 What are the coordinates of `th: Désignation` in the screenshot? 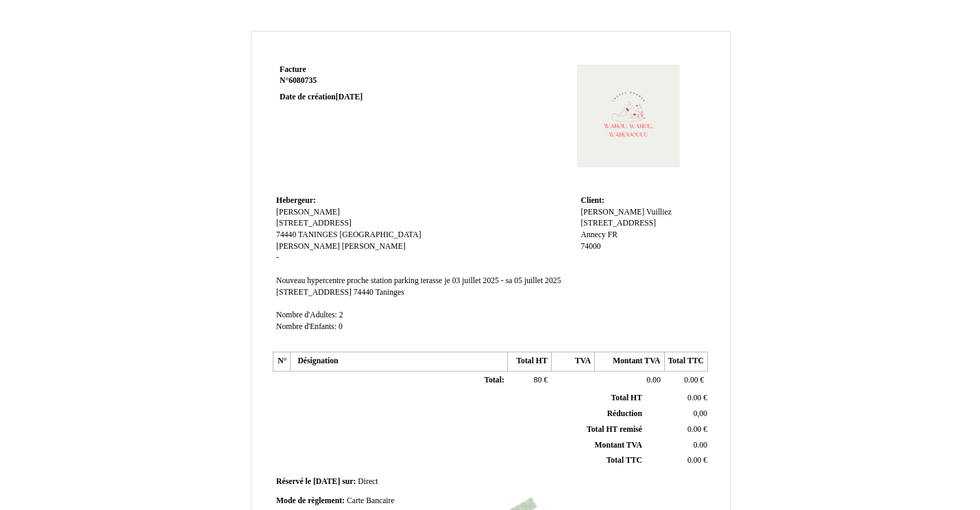 It's located at (399, 362).